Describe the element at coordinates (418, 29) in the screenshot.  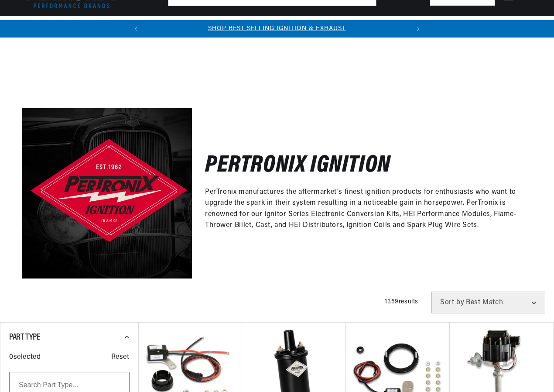
I see `button: Translation missing: en.sections.announcements.next_announcement` at that location.